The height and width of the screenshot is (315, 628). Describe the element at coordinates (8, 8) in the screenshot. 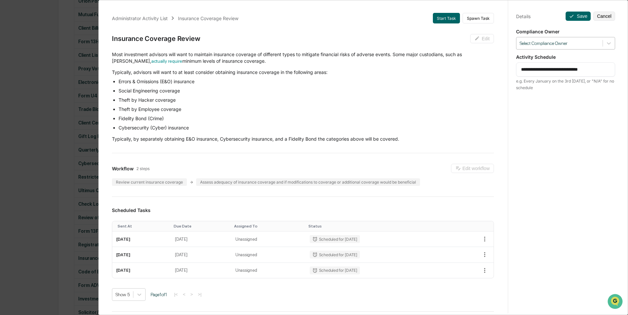

I see `img: f2157a4c-a0d3-4daa-907e-bb6f0de503a5-1751232295721` at that location.